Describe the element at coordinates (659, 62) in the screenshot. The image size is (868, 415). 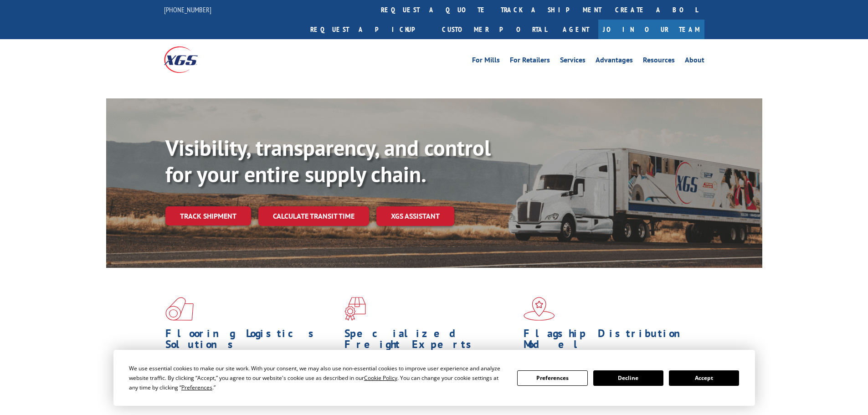
I see `a: Resources` at that location.